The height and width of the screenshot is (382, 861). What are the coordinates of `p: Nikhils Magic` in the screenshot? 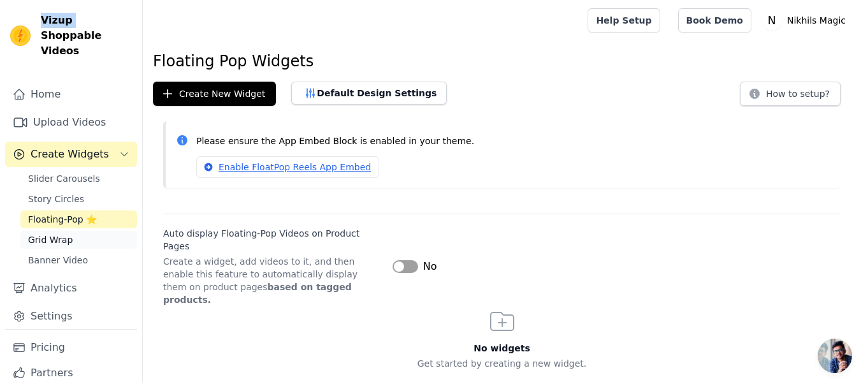 It's located at (817, 20).